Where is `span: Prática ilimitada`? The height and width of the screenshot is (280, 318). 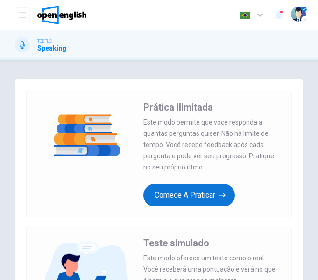 span: Prática ilimitada is located at coordinates (178, 107).